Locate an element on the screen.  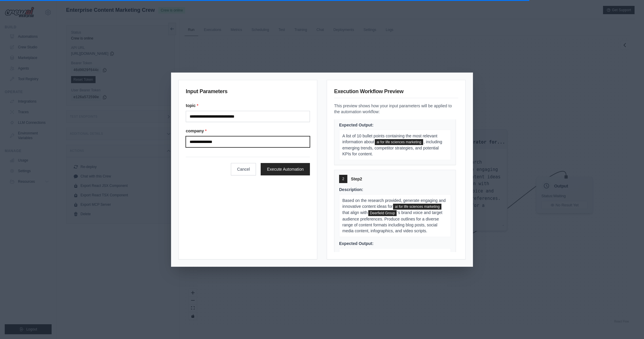
span: Step 2 is located at coordinates (356, 179).